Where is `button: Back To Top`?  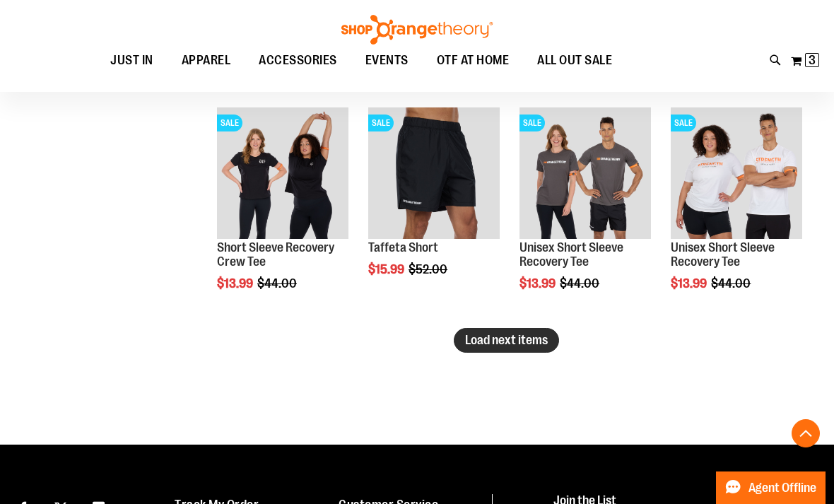
button: Back To Top is located at coordinates (806, 433).